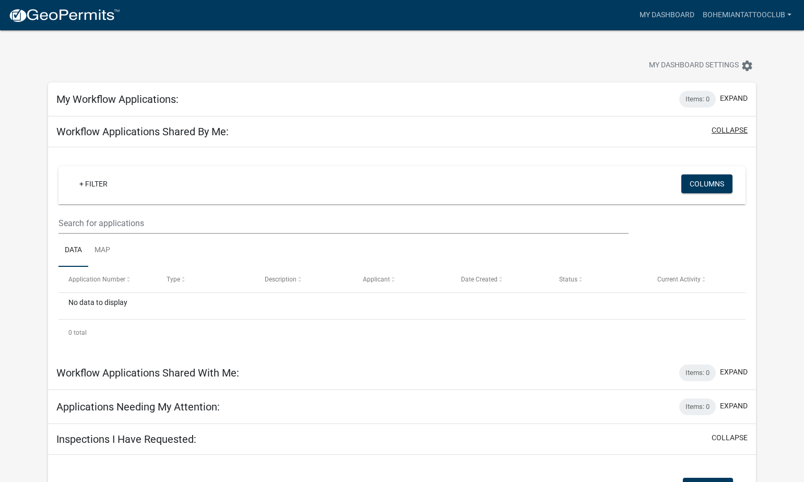 The height and width of the screenshot is (482, 804). I want to click on datatable-header-cell: Status, so click(598, 279).